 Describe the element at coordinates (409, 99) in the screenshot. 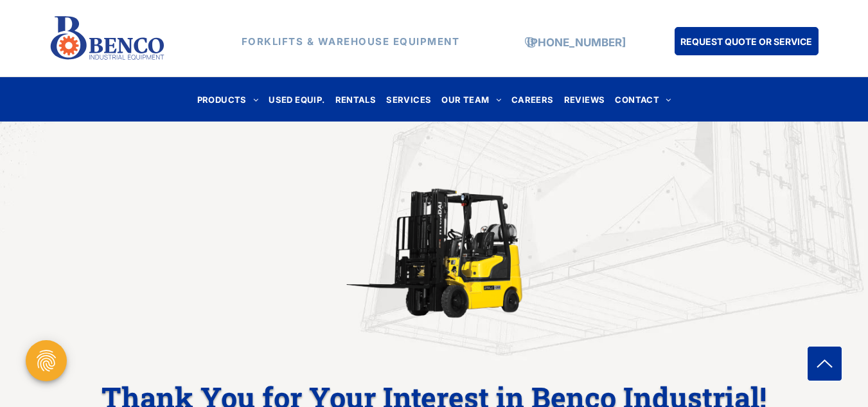

I see `a: SERVICES` at that location.